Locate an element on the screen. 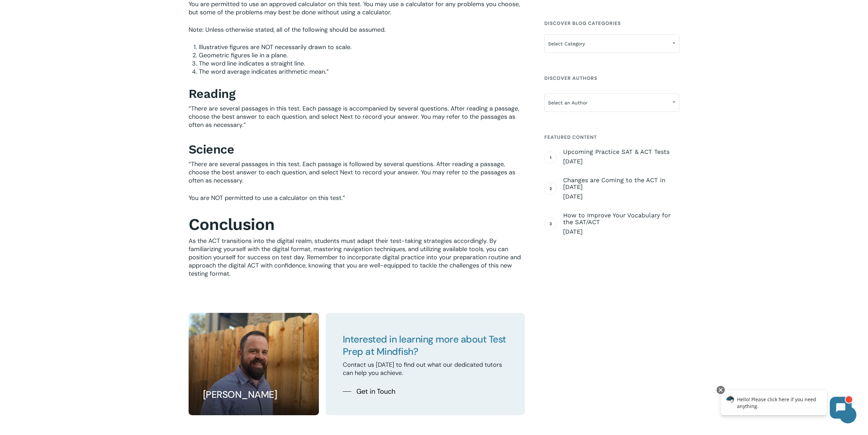 This screenshot has width=868, height=435. h4: Discover Authors is located at coordinates (611, 78).